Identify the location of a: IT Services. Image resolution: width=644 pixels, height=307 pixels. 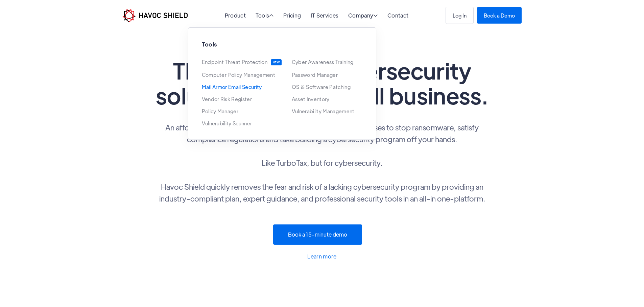
(324, 15).